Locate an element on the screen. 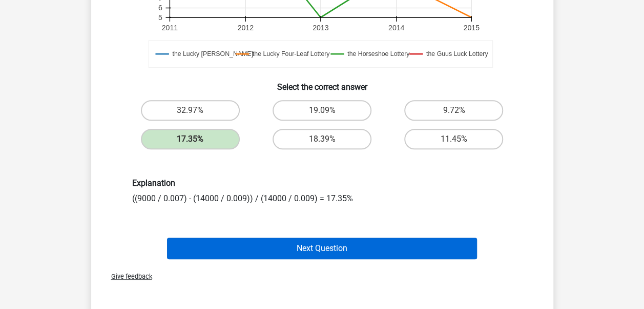 The image size is (644, 309). label: 11.45% is located at coordinates (454, 139).